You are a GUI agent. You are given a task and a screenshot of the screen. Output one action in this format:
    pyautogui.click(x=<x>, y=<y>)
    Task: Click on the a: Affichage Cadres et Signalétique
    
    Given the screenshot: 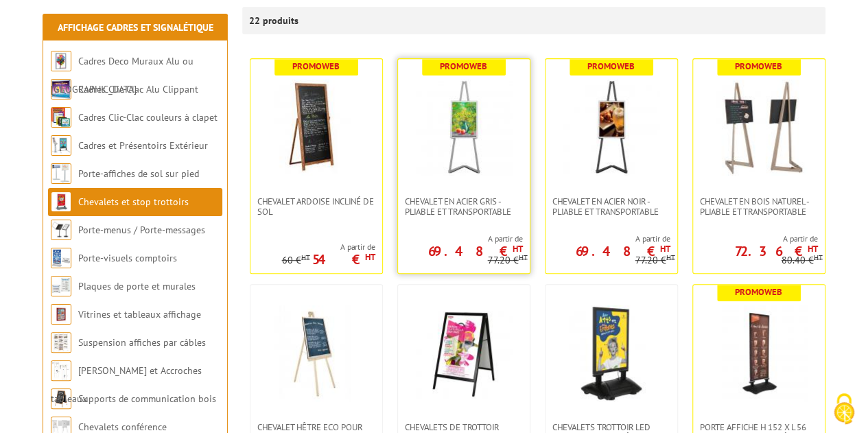 What is the action you would take?
    pyautogui.click(x=135, y=27)
    